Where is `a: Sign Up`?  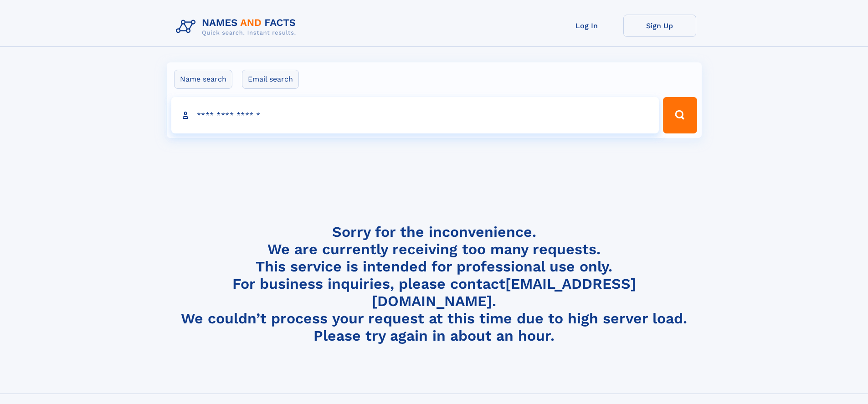
a: Sign Up is located at coordinates (659, 26).